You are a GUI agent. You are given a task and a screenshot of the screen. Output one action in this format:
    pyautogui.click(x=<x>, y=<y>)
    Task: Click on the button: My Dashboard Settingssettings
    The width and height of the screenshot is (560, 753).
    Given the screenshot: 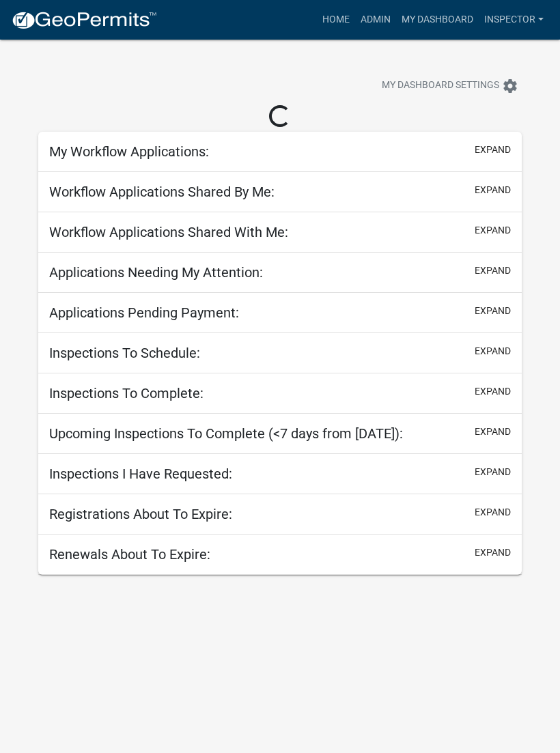 What is the action you would take?
    pyautogui.click(x=450, y=85)
    